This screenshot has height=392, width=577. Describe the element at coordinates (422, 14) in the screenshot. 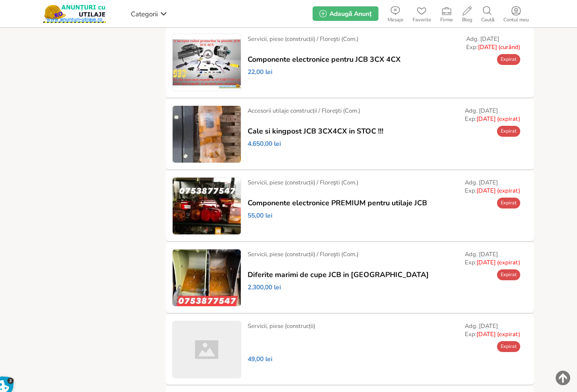

I see `a: Favorite` at that location.